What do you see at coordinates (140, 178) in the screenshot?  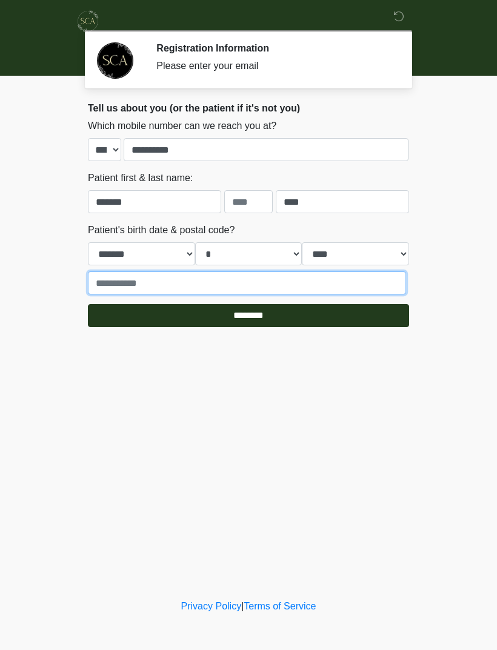 I see `label: Patient first & last name:` at bounding box center [140, 178].